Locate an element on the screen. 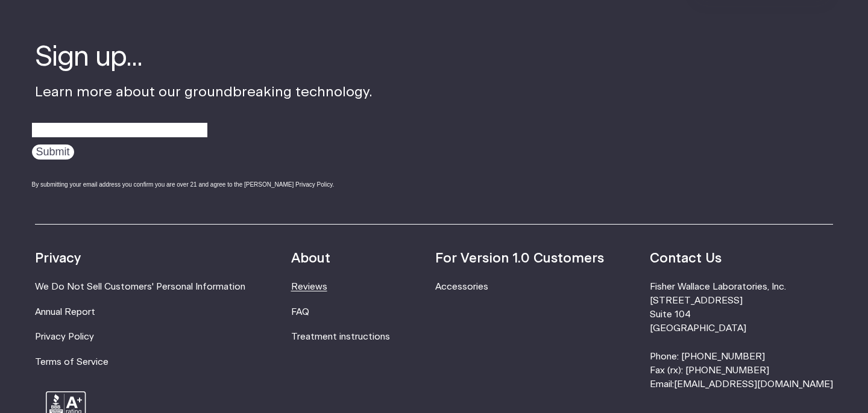 The width and height of the screenshot is (868, 413). a: Reviews is located at coordinates (309, 287).